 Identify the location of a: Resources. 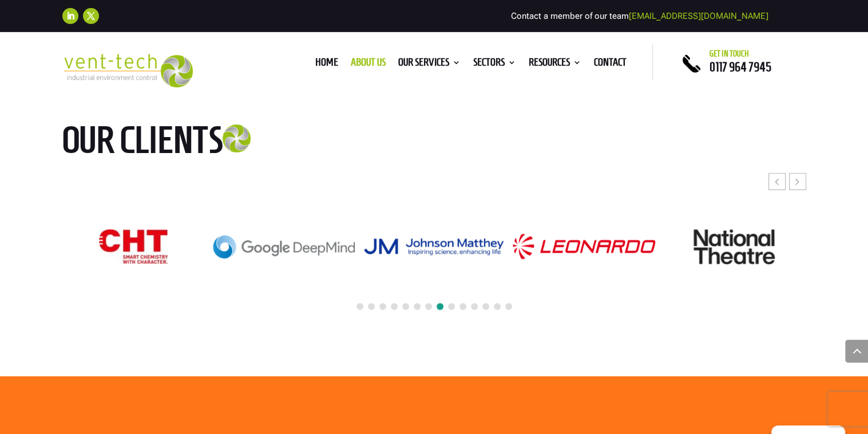
(555, 65).